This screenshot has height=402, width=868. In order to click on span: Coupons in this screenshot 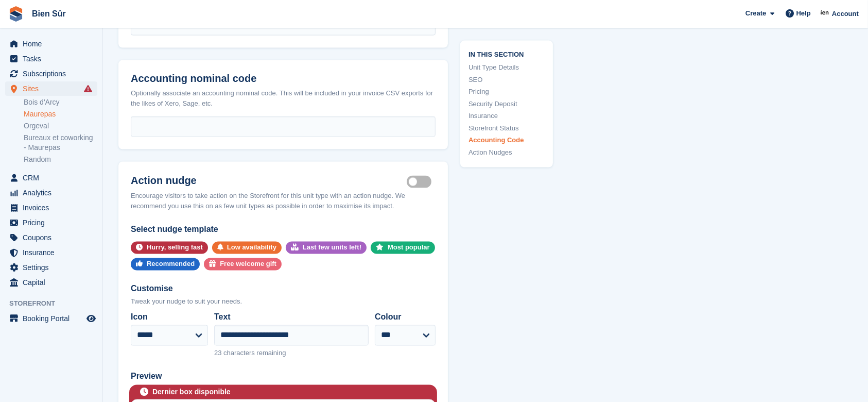, I will do `click(53, 237)`.